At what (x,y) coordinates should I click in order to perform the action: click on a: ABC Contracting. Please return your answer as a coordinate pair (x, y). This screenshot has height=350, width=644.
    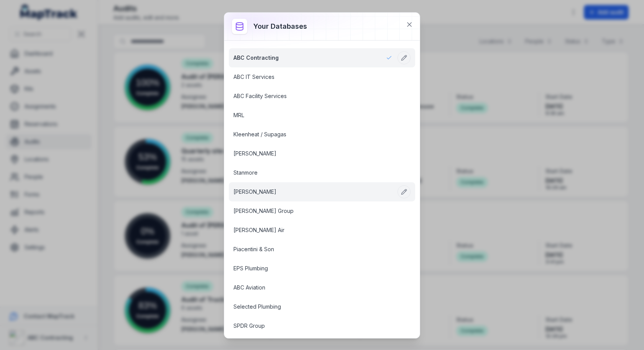
    Looking at the image, I should click on (313, 58).